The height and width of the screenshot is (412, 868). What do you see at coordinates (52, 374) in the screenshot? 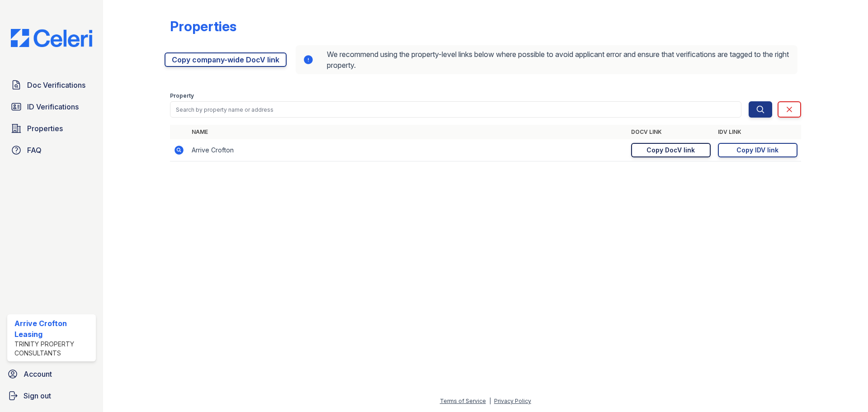
I see `a: Account` at bounding box center [52, 374].